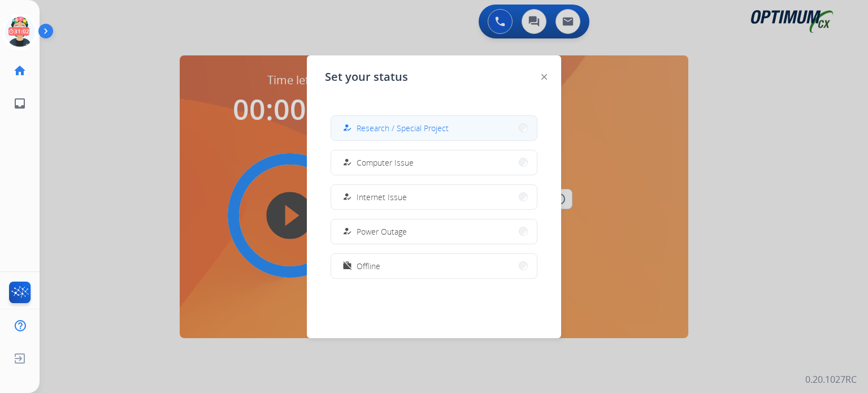 The image size is (868, 393). What do you see at coordinates (434, 128) in the screenshot?
I see `button: Research / Special Project` at bounding box center [434, 128].